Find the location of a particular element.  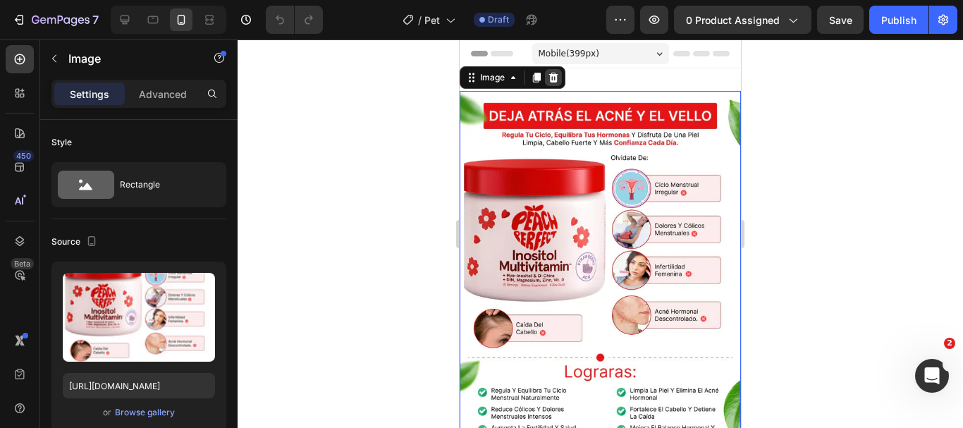

button: Browse gallery is located at coordinates (145, 413).